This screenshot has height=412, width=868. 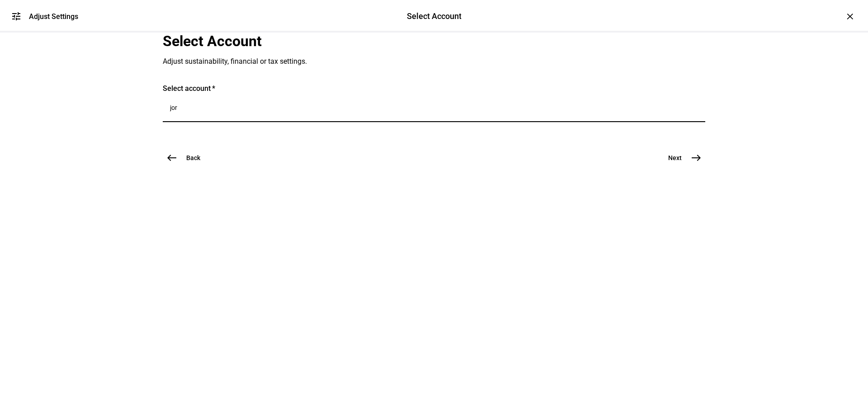 I want to click on mat-icon: tune, so click(x=17, y=17).